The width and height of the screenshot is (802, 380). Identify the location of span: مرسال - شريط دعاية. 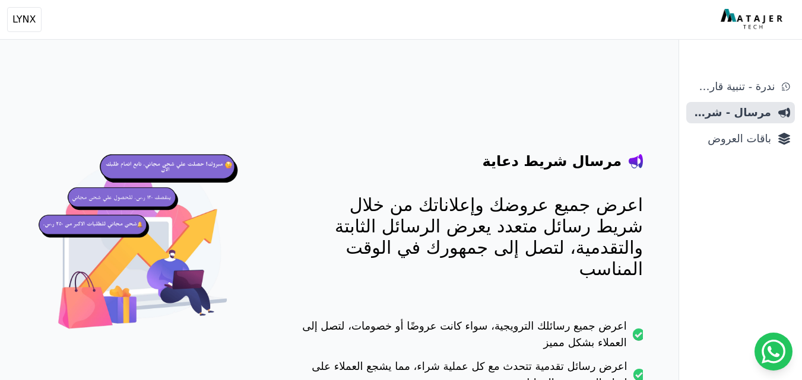
(730, 113).